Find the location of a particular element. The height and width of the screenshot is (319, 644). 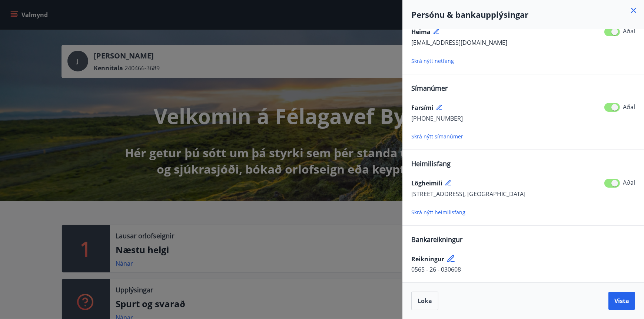

span: 0565 - 26 - 030608 is located at coordinates (436, 270).